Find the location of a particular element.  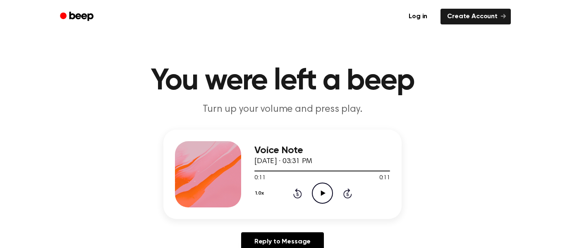

h1: You were left a beep is located at coordinates (282, 81).